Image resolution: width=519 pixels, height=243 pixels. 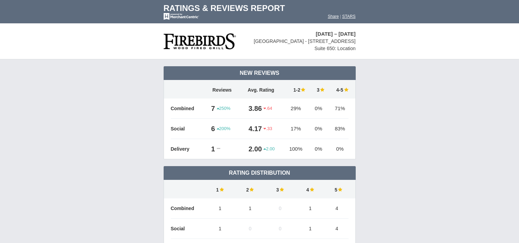 What do you see at coordinates (222, 89) in the screenshot?
I see `td: Reviews` at bounding box center [222, 89].